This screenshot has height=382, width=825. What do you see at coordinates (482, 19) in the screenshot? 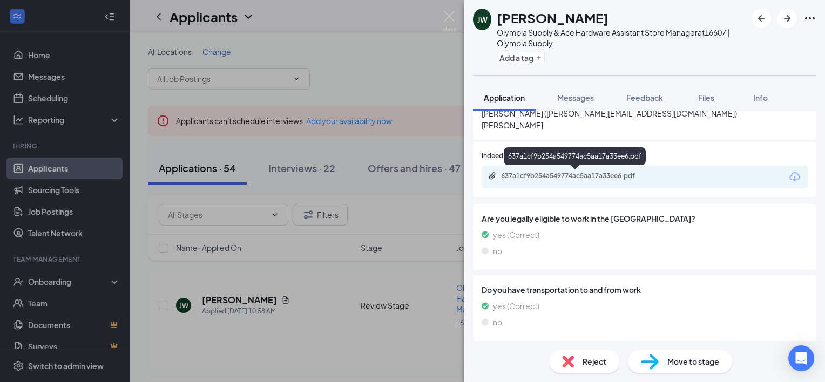
I see `div: JW` at bounding box center [482, 19].